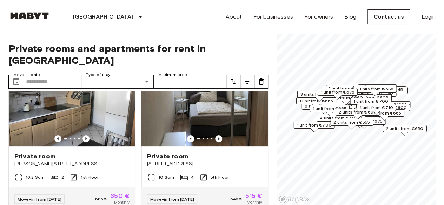 The width and height of the screenshot is (444, 205). What do you see at coordinates (370, 86) in the screenshot?
I see `font: 1 unit from €650` at bounding box center [370, 86].